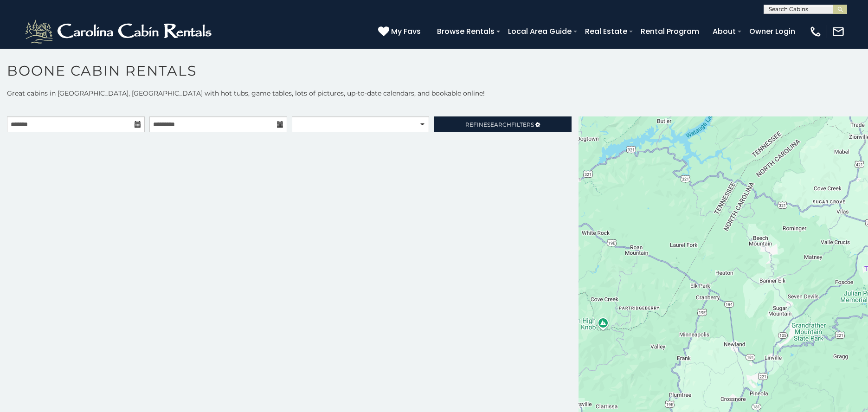 The height and width of the screenshot is (412, 868). Describe the element at coordinates (539, 31) in the screenshot. I see `a: Local Area Guide` at that location.